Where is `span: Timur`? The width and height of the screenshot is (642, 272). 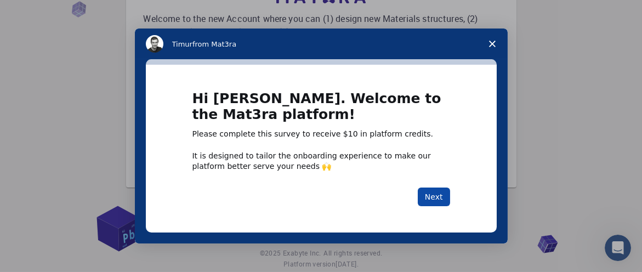 span: Timur is located at coordinates (182, 44).